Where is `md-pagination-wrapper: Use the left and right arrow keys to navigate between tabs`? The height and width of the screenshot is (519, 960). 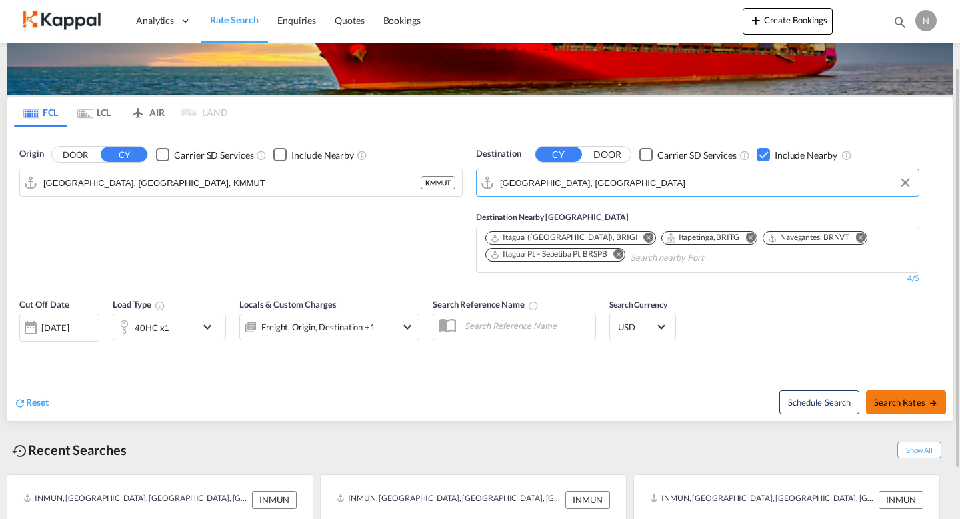
md-pagination-wrapper: Use the left and right arrow keys to navigate between tabs is located at coordinates (121, 112).